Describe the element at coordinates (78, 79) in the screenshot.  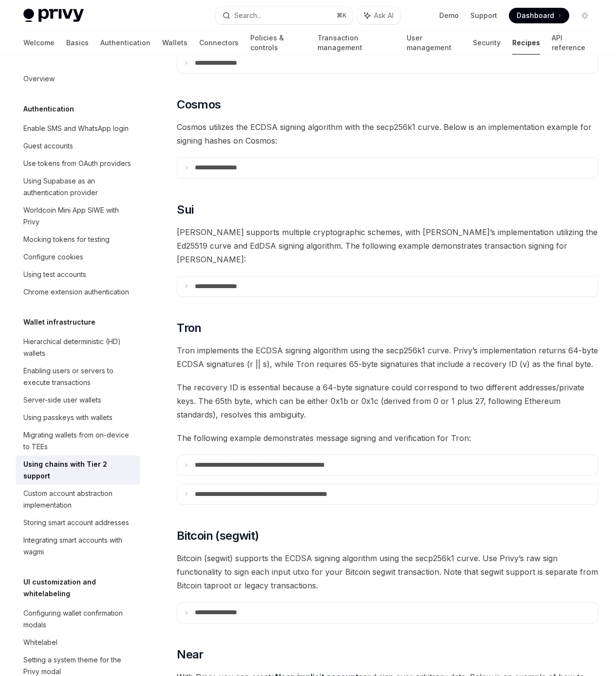
I see `a: Overview` at that location.